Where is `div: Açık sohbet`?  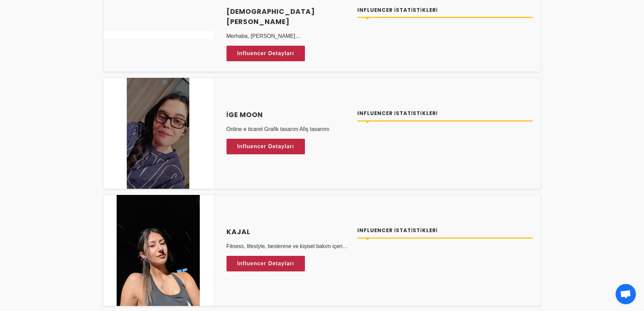
div: Açık sohbet is located at coordinates (626, 294).